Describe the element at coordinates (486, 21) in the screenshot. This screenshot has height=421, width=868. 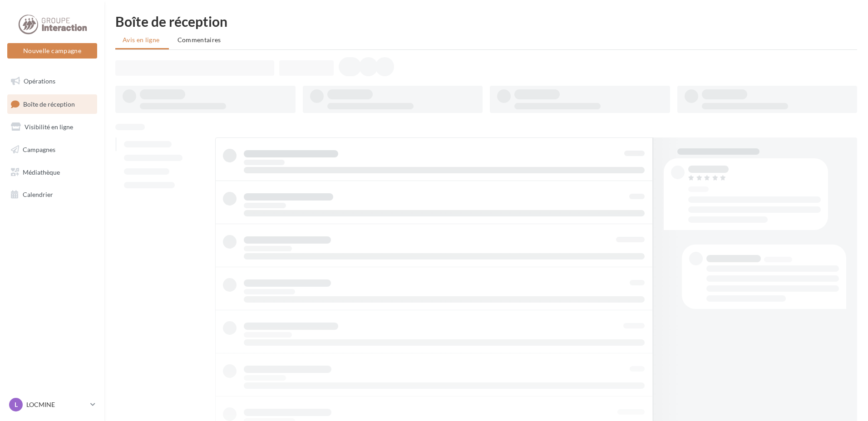
I see `div: Boîte de réception` at that location.